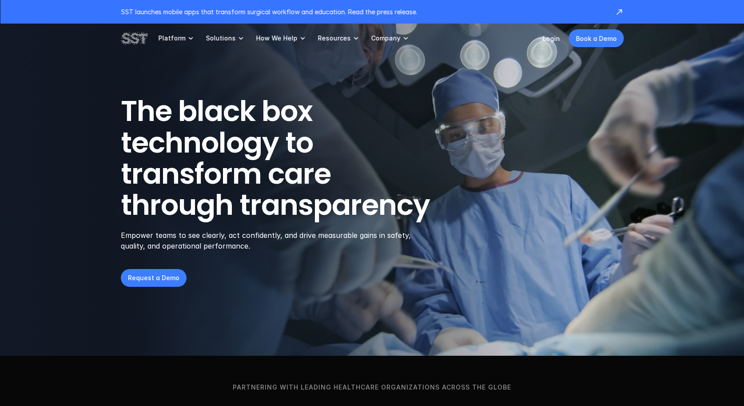 This screenshot has height=406, width=744. I want to click on p: Resources, so click(334, 38).